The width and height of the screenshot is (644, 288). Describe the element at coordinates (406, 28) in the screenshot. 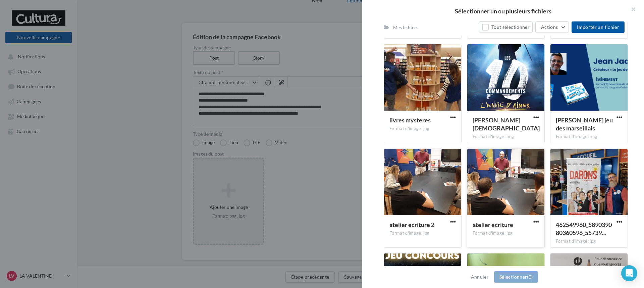

I see `div: Mes fichiers` at that location.